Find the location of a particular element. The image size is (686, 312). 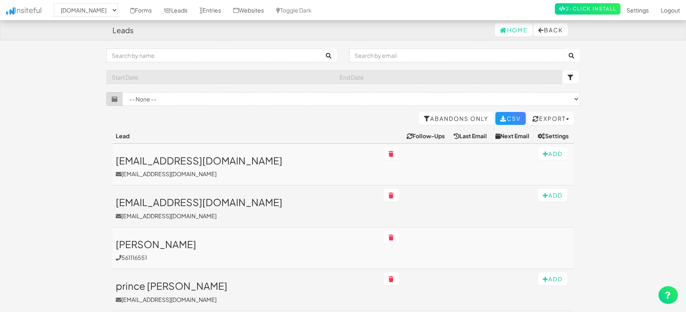

a: Home is located at coordinates (514, 30).